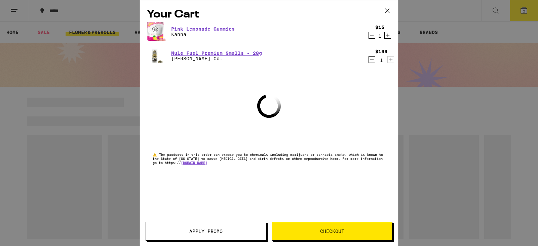  I want to click on img: Kanha - Pink Lemonade Gummies, so click(156, 32).